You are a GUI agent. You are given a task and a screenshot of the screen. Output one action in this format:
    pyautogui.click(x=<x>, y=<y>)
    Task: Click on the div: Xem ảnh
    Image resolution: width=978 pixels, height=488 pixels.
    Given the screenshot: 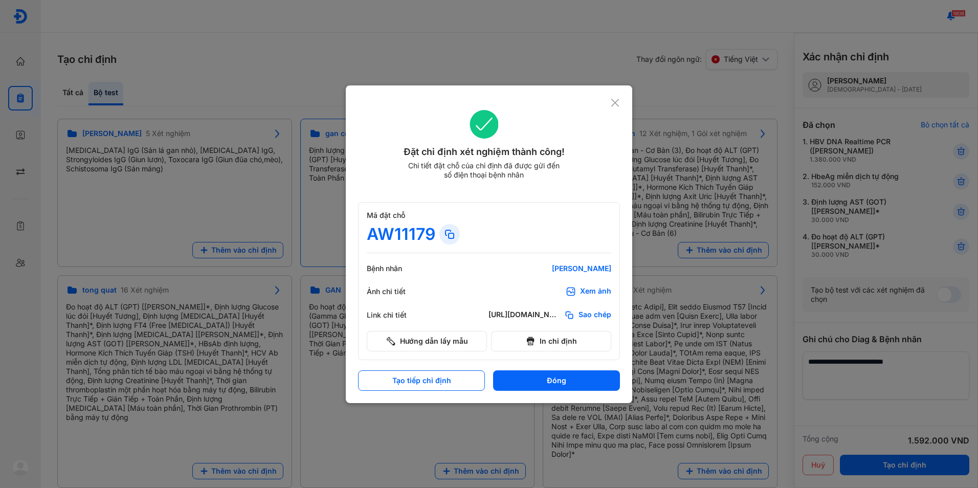 What is the action you would take?
    pyautogui.click(x=595, y=291)
    